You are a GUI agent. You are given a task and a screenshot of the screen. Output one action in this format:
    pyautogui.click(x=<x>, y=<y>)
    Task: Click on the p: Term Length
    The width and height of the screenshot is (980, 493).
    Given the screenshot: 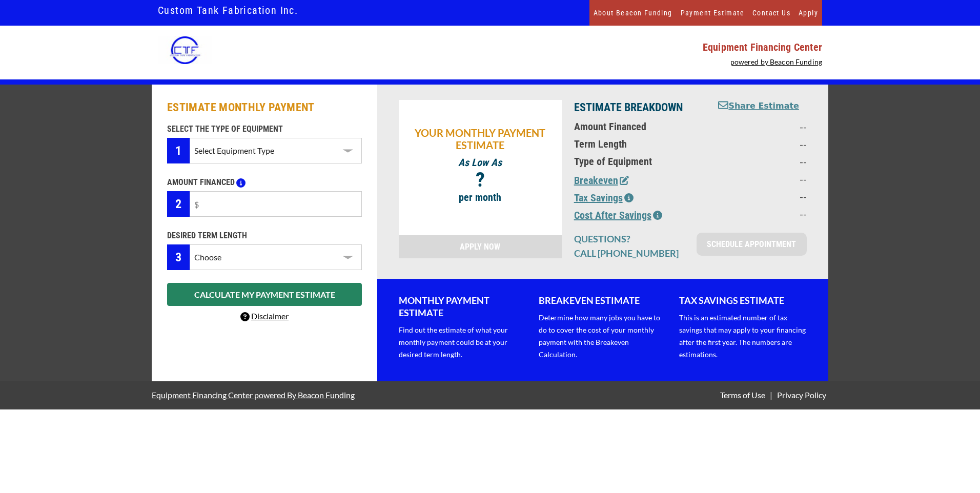 What is the action you would take?
    pyautogui.click(x=639, y=144)
    